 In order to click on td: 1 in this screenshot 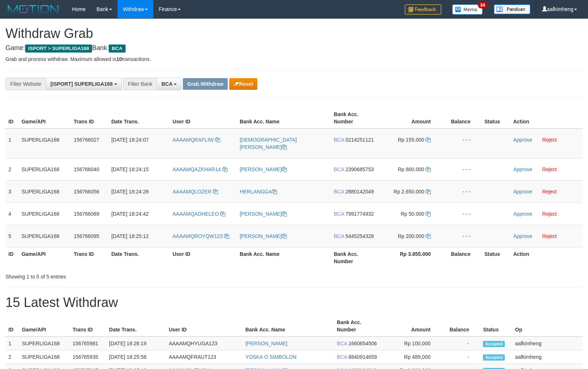, I will do `click(12, 343)`.